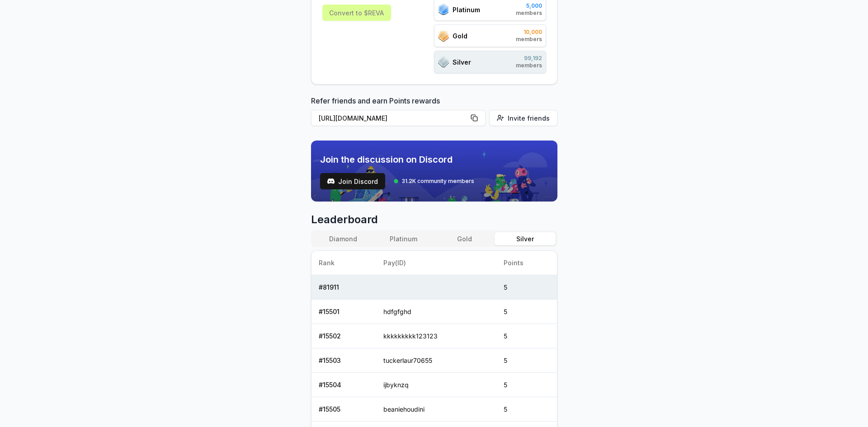 This screenshot has width=868, height=427. Describe the element at coordinates (434, 112) in the screenshot. I see `div: Refer friends and earn Points rewards` at that location.